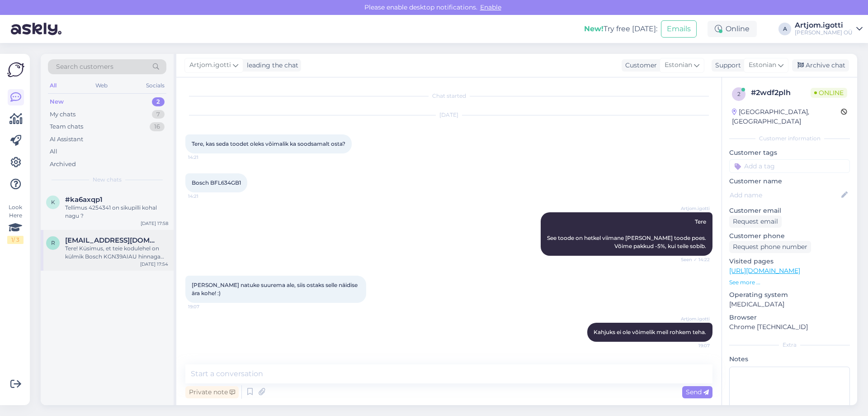 The width and height of the screenshot is (868, 416). I want to click on p: Customer tags, so click(790, 152).